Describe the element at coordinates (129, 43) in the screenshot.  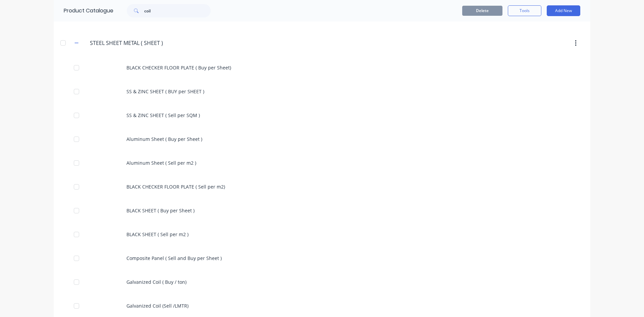
I see `input: Enter category name` at that location.